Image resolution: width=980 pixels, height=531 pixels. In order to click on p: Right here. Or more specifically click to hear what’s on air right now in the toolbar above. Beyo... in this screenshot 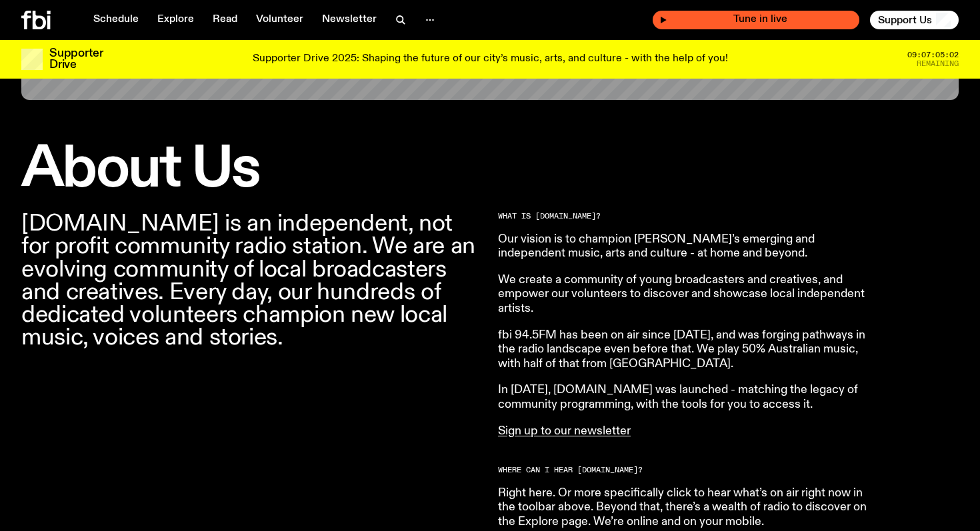, I will do `click(690, 507)`.